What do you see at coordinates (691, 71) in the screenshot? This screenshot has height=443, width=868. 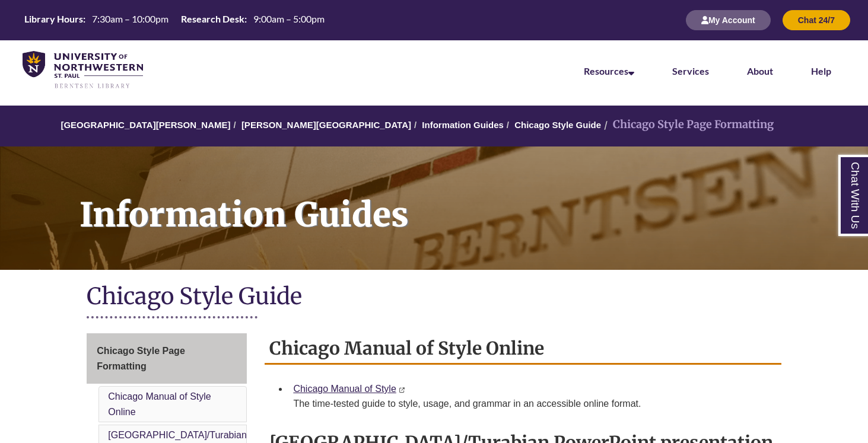 I see `a: Services` at bounding box center [691, 71].